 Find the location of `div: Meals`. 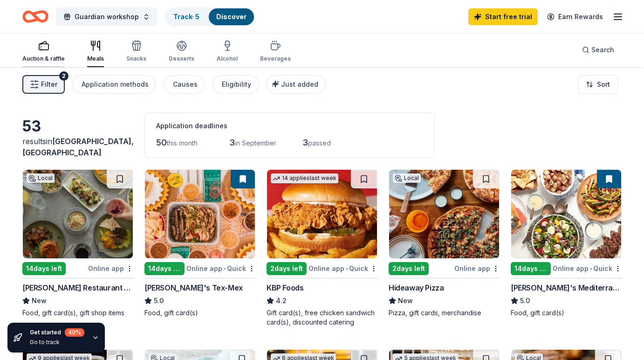

div: Meals is located at coordinates (95, 59).